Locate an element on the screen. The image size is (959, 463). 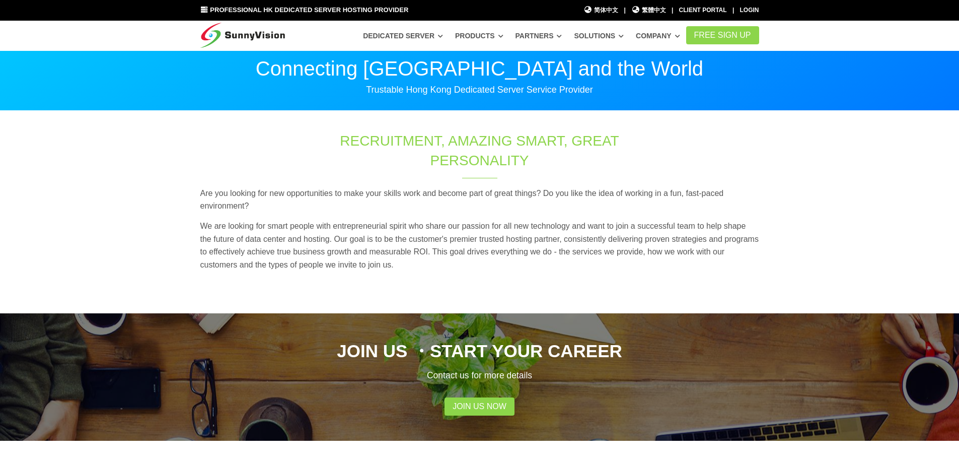
a: Dedicated Server is located at coordinates (403, 36).